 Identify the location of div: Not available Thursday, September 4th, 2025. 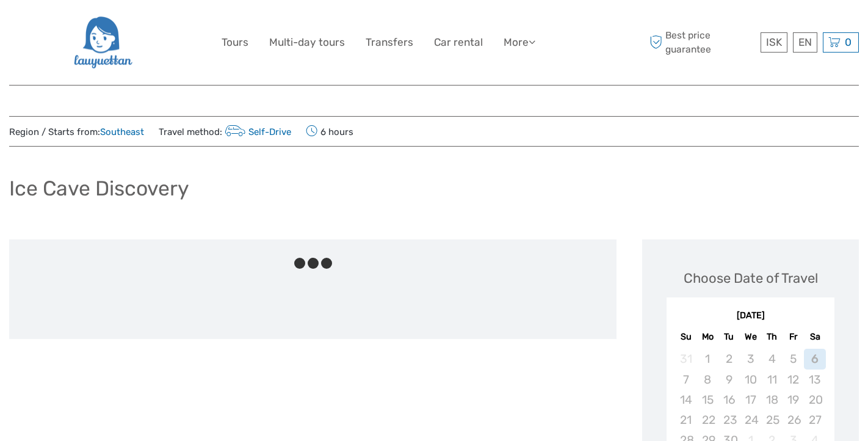
(772, 358).